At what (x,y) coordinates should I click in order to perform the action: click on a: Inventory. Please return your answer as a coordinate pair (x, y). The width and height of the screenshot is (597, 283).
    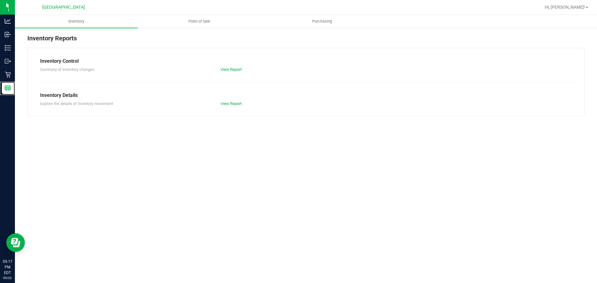
    Looking at the image, I should click on (76, 21).